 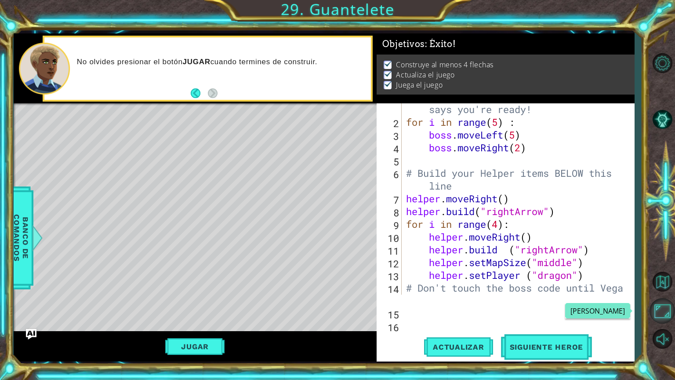 What do you see at coordinates (390, 161) in the screenshot?
I see `div: 5` at bounding box center [390, 161].